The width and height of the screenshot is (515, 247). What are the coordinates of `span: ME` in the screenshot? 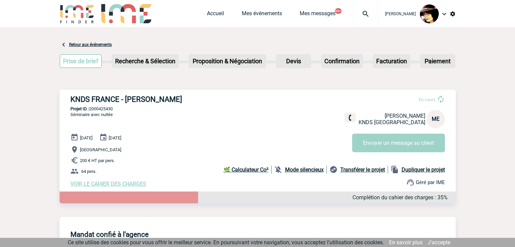 It's located at (436, 119).